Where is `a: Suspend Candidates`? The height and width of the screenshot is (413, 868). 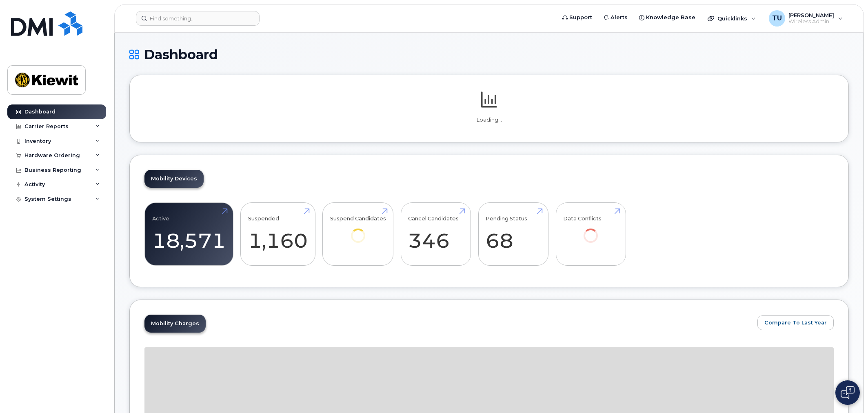
a: Suspend Candidates is located at coordinates (358, 230).